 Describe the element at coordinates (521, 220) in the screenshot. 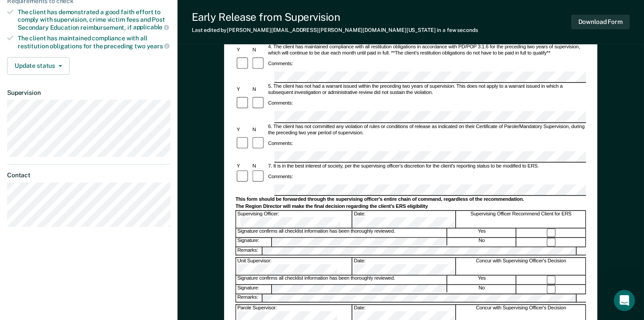

I see `div: Supervising Officer Recommend Client for ERS` at that location.